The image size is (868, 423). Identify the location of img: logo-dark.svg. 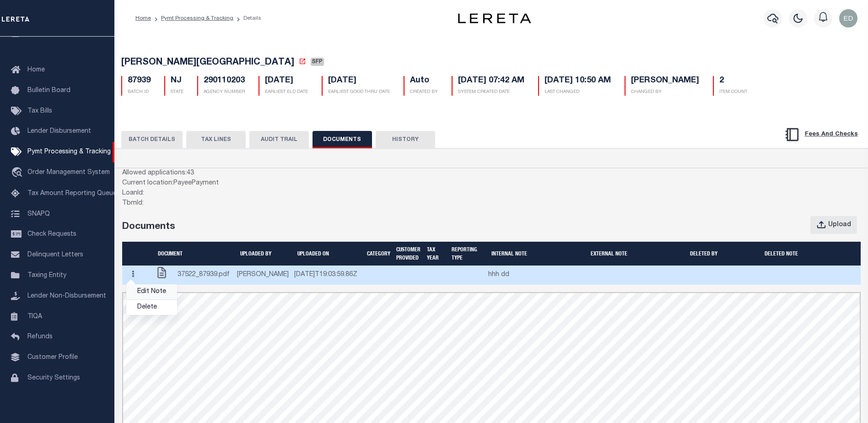
(494, 19).